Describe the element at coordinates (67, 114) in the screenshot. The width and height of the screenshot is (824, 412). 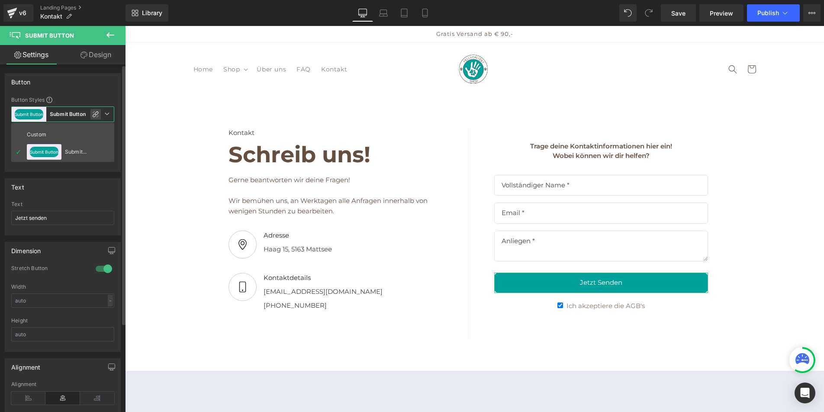
I see `b: Submit Button` at that location.